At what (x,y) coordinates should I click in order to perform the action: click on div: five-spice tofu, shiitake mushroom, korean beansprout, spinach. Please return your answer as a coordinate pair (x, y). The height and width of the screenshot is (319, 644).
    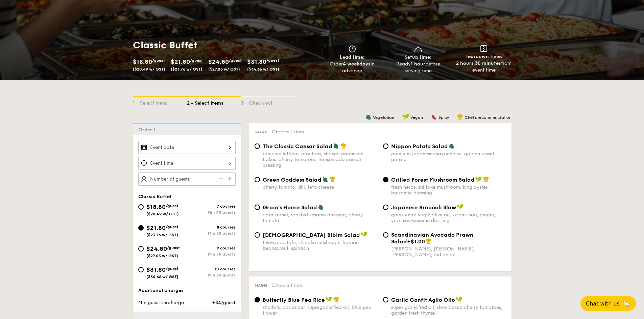
    Looking at the image, I should click on (320, 245).